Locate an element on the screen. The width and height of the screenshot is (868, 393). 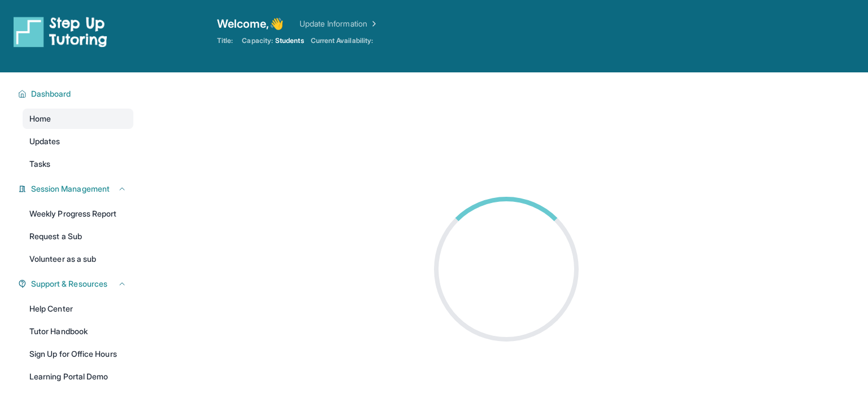
a: Tasks is located at coordinates (78, 164).